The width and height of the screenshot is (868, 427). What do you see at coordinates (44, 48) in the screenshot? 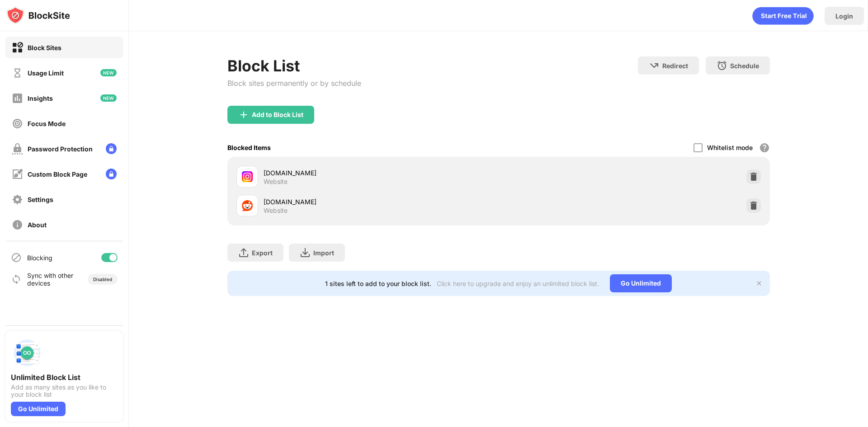
I see `div: Block Sites` at bounding box center [44, 48].